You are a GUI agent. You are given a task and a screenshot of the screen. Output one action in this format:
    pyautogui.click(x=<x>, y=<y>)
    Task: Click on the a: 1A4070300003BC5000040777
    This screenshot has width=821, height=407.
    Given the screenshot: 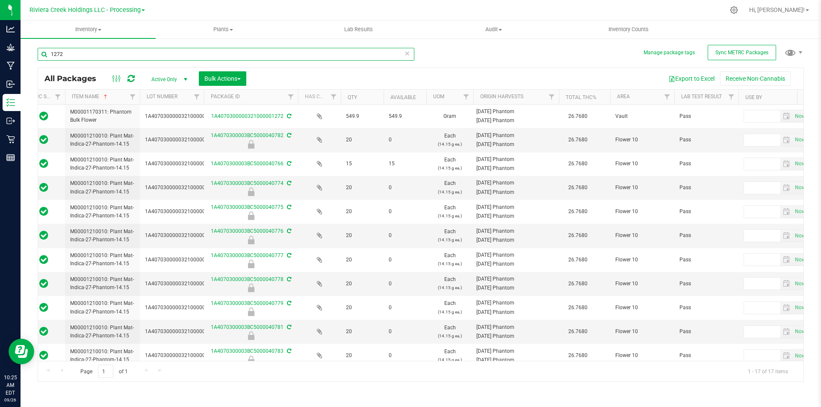 What is the action you would take?
    pyautogui.click(x=247, y=256)
    